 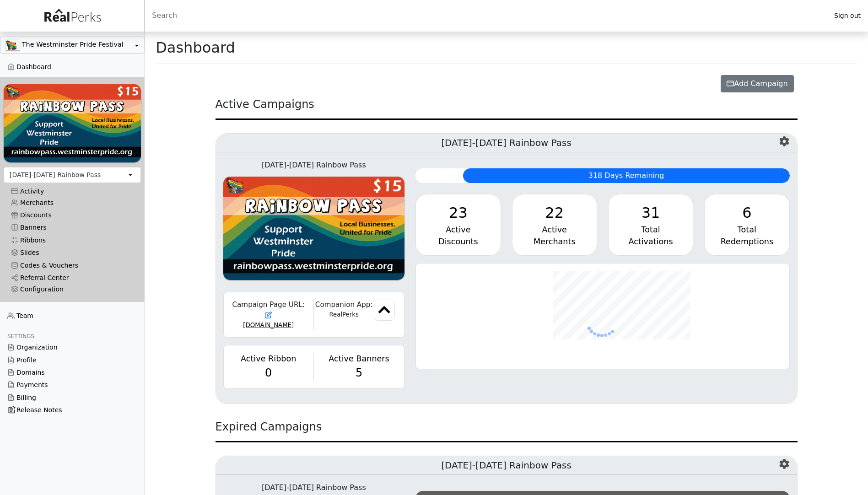 I want to click on div: 22, so click(x=555, y=213).